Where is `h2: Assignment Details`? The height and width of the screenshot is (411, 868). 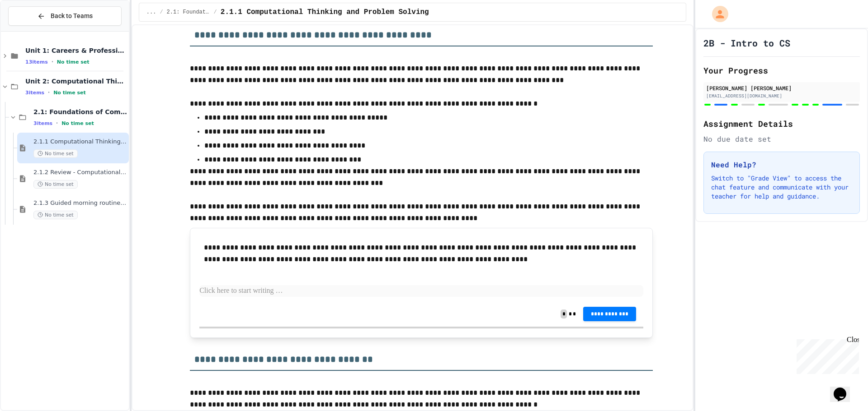 h2: Assignment Details is located at coordinates (781, 123).